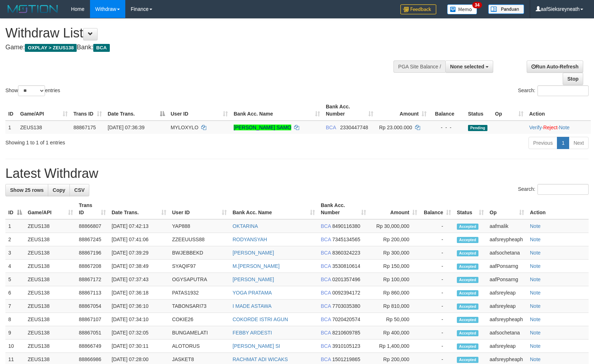 The height and width of the screenshot is (364, 594). Describe the element at coordinates (15, 333) in the screenshot. I see `td: 9` at that location.